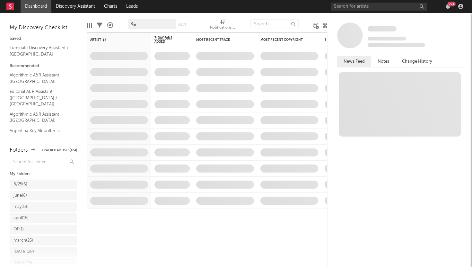 The width and height of the screenshot is (472, 267). Describe the element at coordinates (396, 45) in the screenshot. I see `span: 0 fans last week` at that location.